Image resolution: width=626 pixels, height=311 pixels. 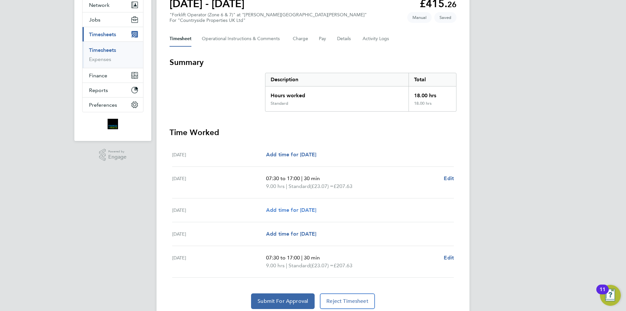 I want to click on div: Timesheets, so click(x=113, y=54).